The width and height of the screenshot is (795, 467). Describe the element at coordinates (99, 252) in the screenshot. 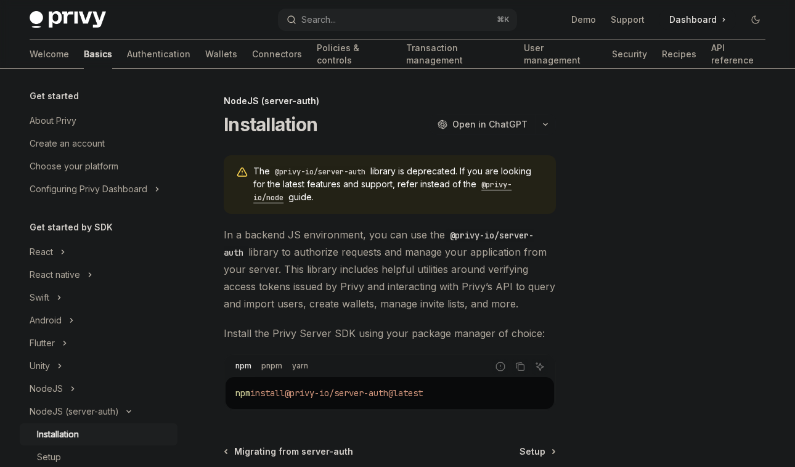

I see `button: Toggle React section` at that location.